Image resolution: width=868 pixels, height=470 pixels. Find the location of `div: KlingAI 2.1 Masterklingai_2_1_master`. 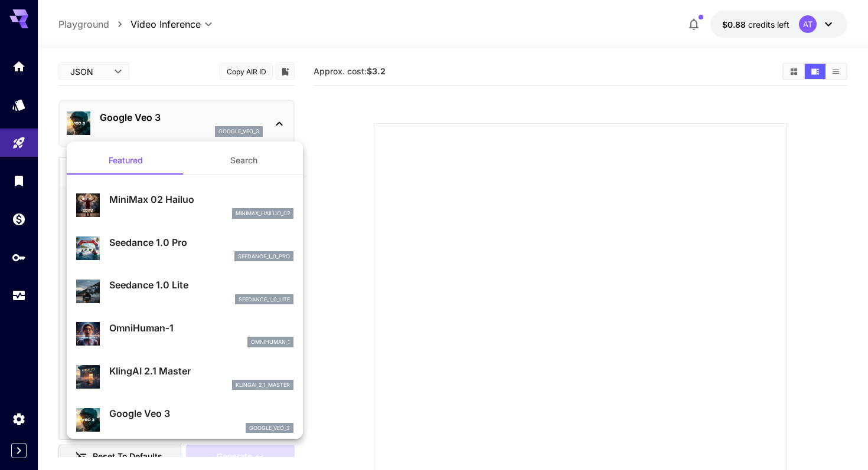

div: KlingAI 2.1 Masterklingai_2_1_master is located at coordinates (185, 377).